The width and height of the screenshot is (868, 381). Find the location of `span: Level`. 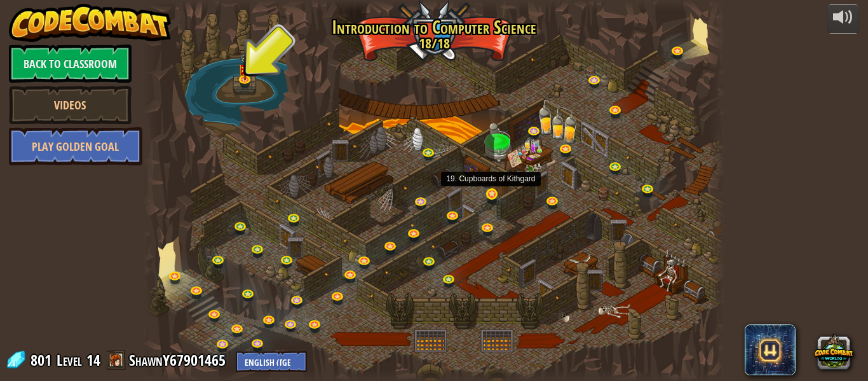

span: Level is located at coordinates (69, 360).